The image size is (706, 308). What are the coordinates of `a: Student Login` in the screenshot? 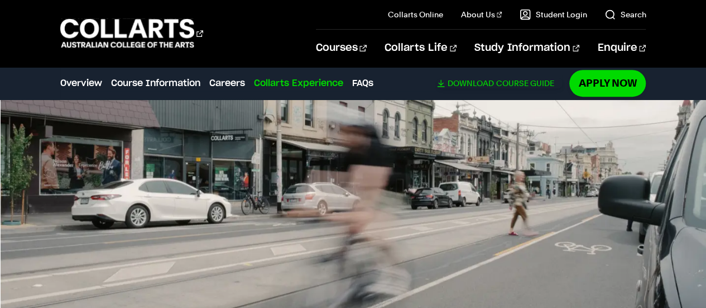 It's located at (553, 15).